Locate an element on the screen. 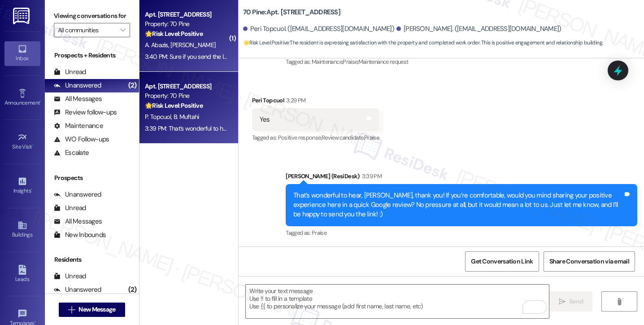 The height and width of the screenshot is (325, 644). label: Viewing conversations for is located at coordinates (92, 16).